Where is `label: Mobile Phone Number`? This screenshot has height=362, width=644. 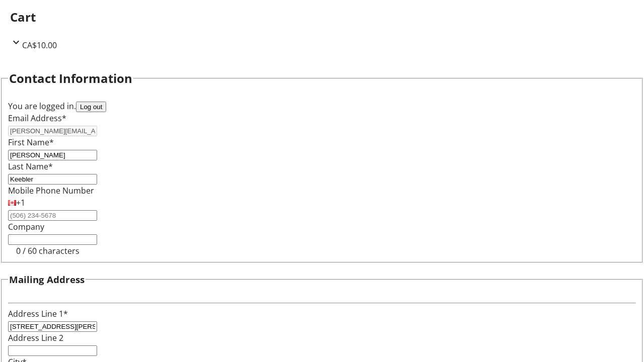 label: Mobile Phone Number is located at coordinates (51, 191).